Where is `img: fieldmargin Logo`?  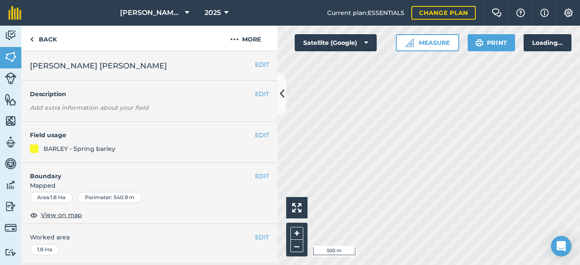
img: fieldmargin Logo is located at coordinates (15, 13).